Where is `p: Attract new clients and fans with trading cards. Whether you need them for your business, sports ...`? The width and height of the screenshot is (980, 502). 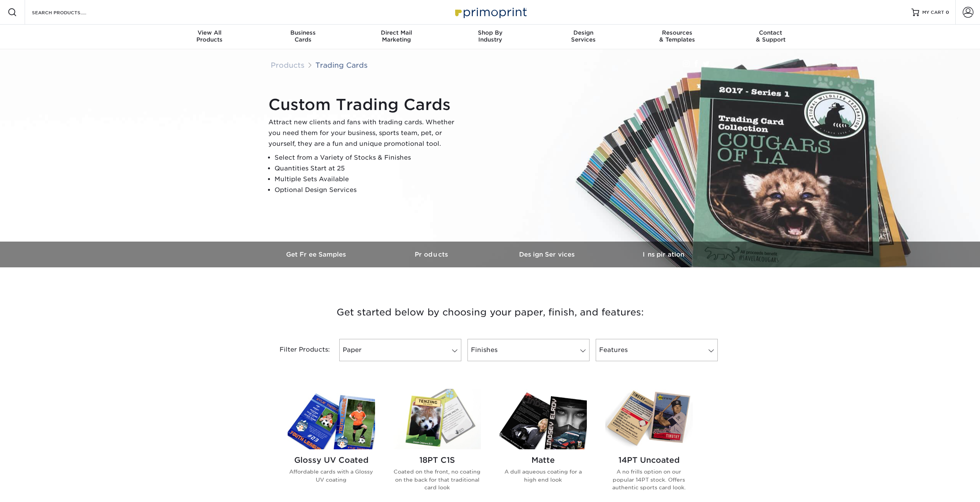 p: Attract new clients and fans with trading cards. Whether you need them for your business, sports ... is located at coordinates (365, 133).